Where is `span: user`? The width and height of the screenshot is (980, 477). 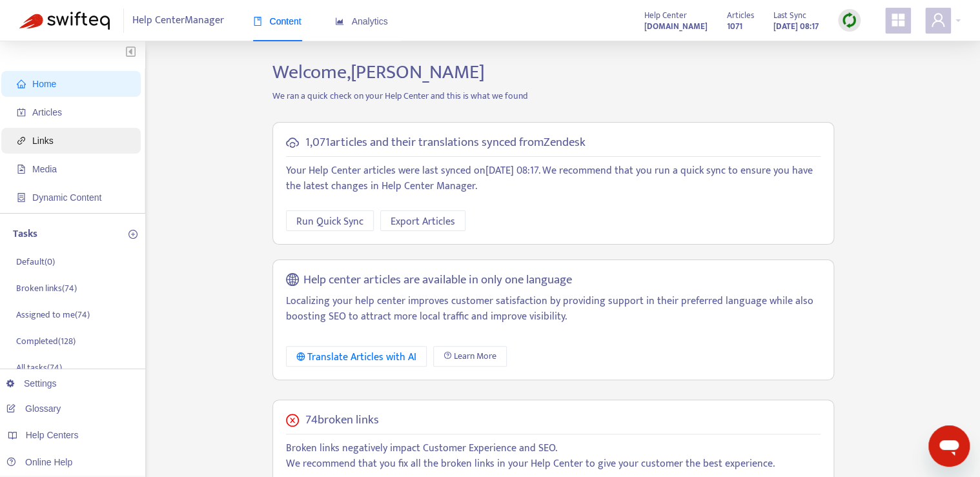
span: user is located at coordinates (938, 20).